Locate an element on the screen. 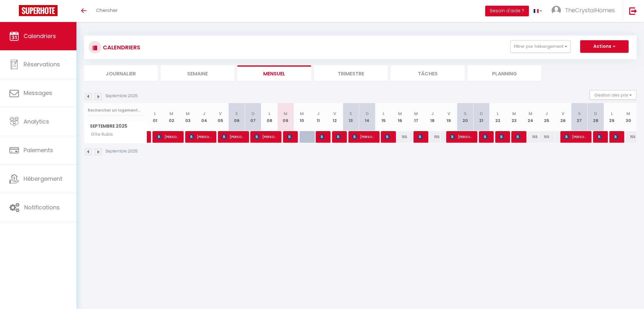 This screenshot has height=309, width=644. th: 16 is located at coordinates (400, 117).